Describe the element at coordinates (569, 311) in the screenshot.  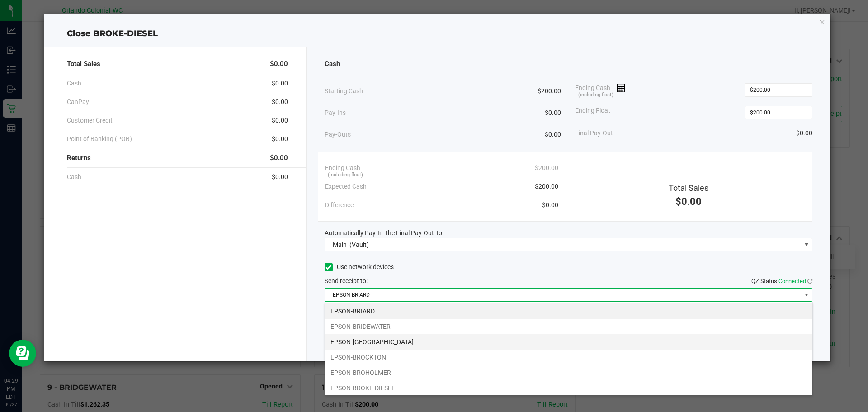
I see `li: EPSON-BRIARD` at that location.